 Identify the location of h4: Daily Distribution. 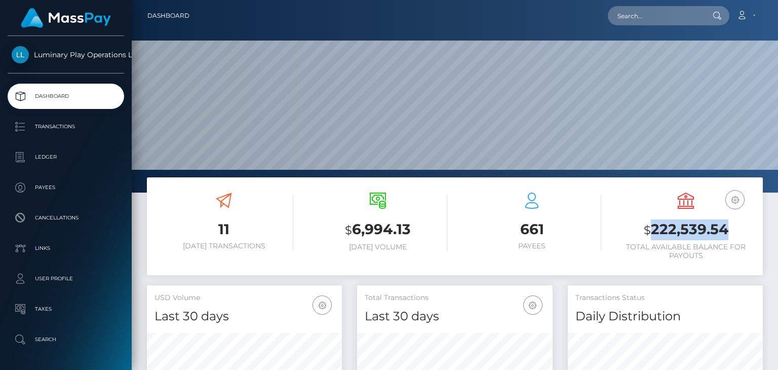
(665, 316).